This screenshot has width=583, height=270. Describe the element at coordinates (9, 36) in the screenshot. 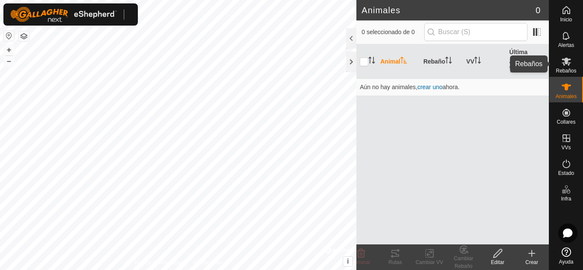

I see `button: Restablecer Mapa` at that location.